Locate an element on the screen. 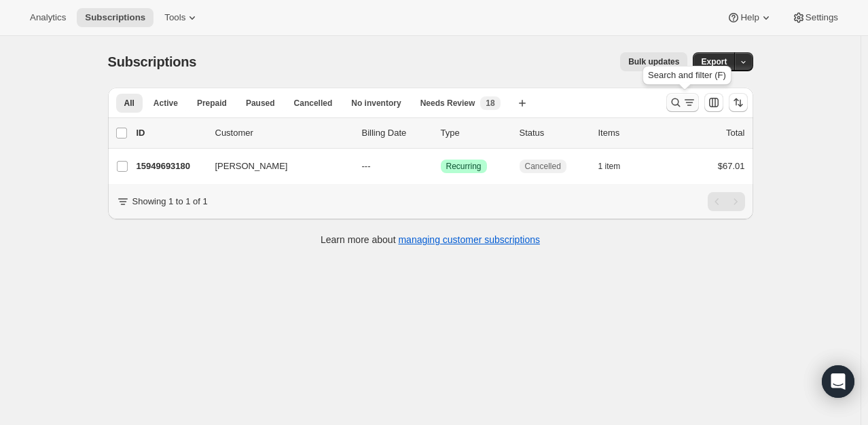 The height and width of the screenshot is (425, 868). button: Tools is located at coordinates (181, 18).